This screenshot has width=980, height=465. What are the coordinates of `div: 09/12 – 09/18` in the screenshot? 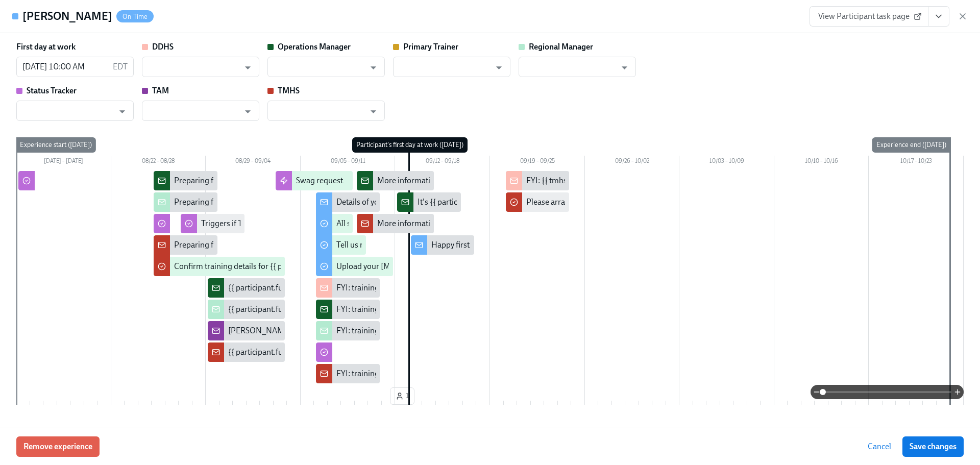 It's located at (443, 162).